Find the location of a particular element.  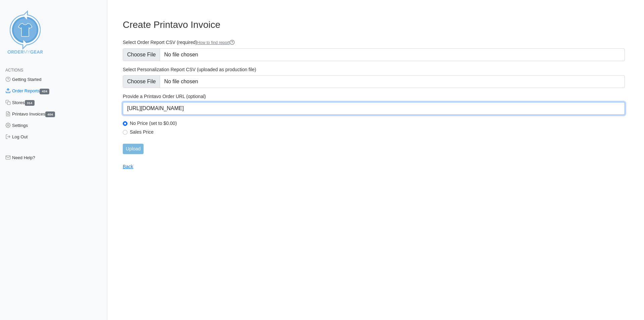

label: Select Personalization Report CSV (uploaded as production file) is located at coordinates (373, 70).